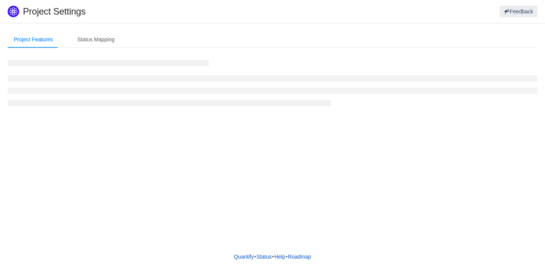 This screenshot has height=267, width=545. What do you see at coordinates (244, 256) in the screenshot?
I see `a: Quantify` at bounding box center [244, 256].